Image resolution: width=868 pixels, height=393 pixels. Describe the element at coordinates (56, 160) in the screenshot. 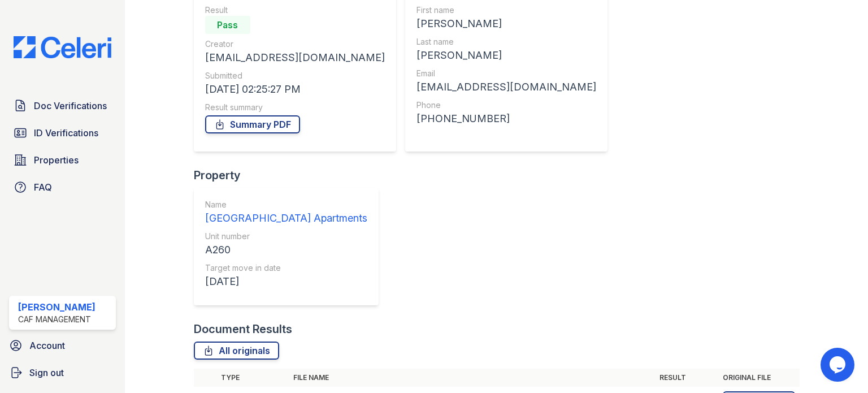

I see `span: Properties` at that location.